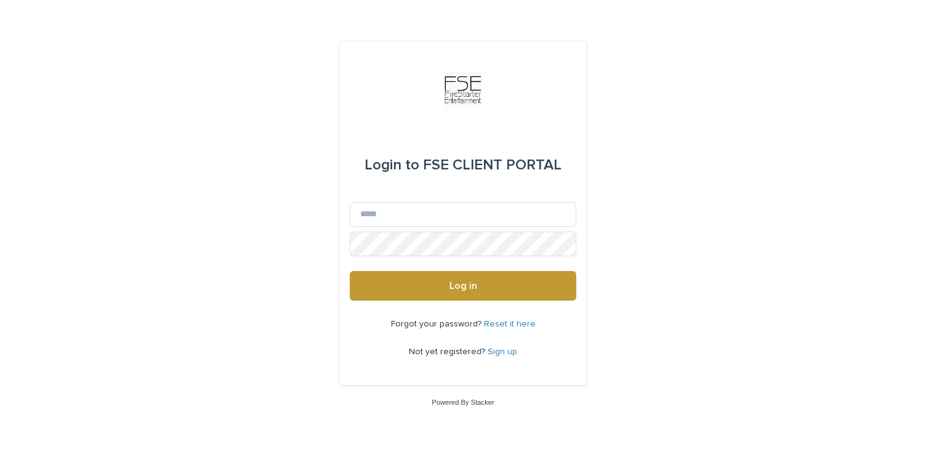 The height and width of the screenshot is (462, 926). What do you see at coordinates (463, 286) in the screenshot?
I see `button: Log in` at bounding box center [463, 286].